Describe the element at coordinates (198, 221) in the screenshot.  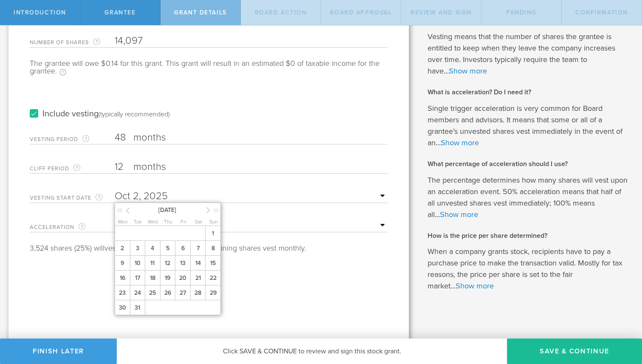
I see `span: Sat` at that location.